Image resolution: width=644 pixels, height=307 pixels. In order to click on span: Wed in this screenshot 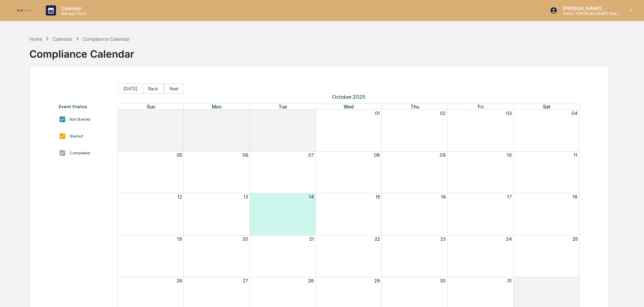, I will do `click(348, 107)`.